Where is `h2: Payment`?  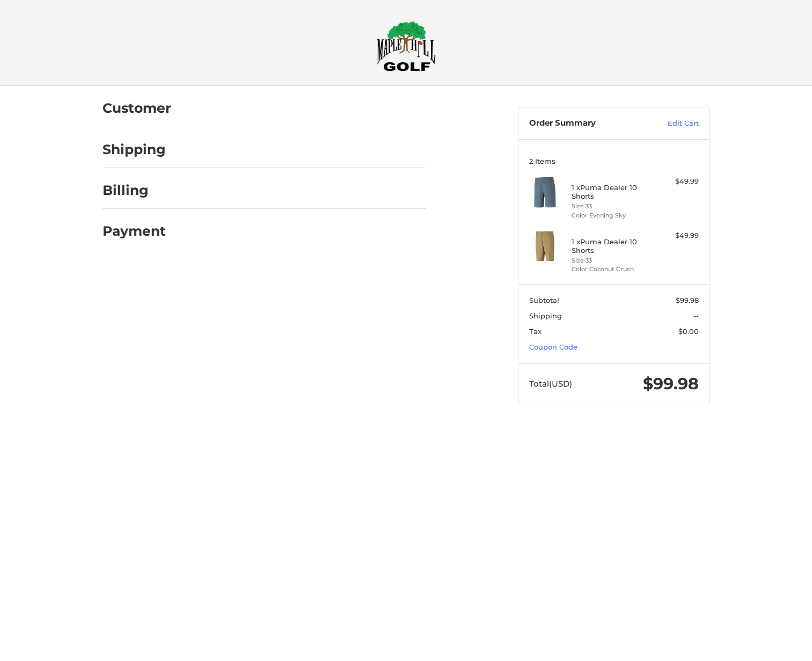 h2: Payment is located at coordinates (134, 231).